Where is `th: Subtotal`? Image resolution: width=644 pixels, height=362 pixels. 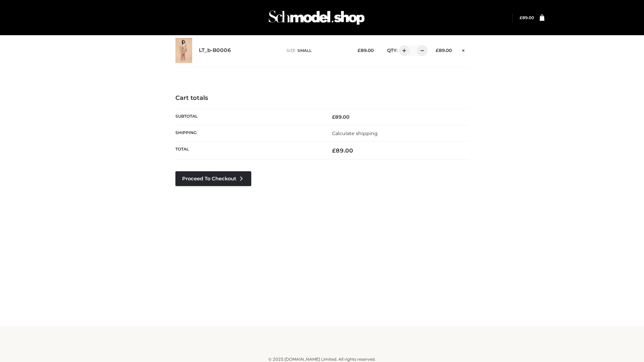
th: Subtotal is located at coordinates (249, 117).